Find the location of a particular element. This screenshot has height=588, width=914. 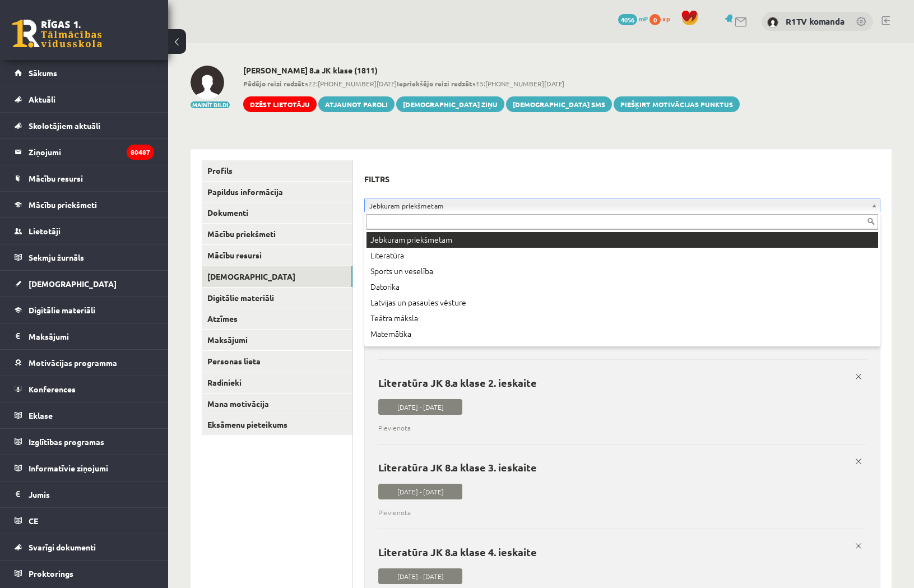

div: Sports un veselība is located at coordinates (622, 272).